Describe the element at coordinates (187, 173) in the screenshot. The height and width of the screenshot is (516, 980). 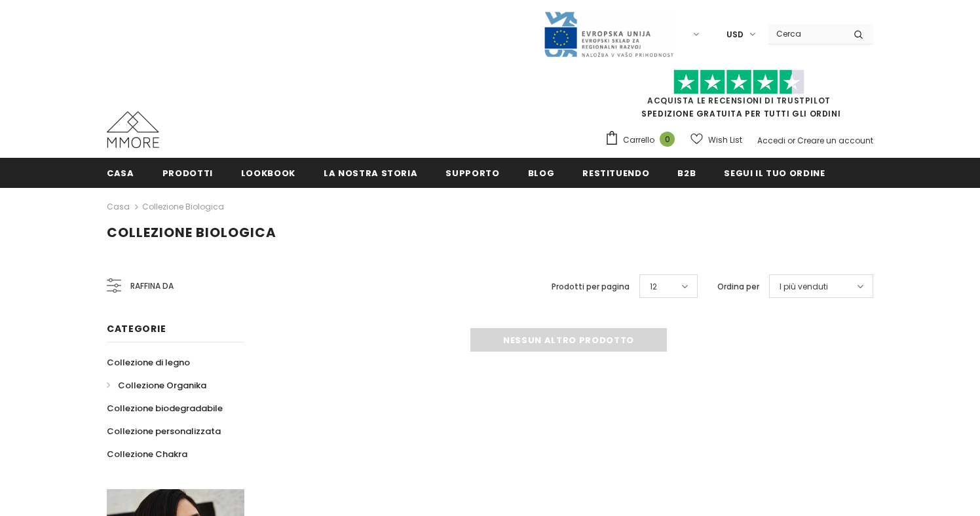
I see `span: Prodotti` at that location.